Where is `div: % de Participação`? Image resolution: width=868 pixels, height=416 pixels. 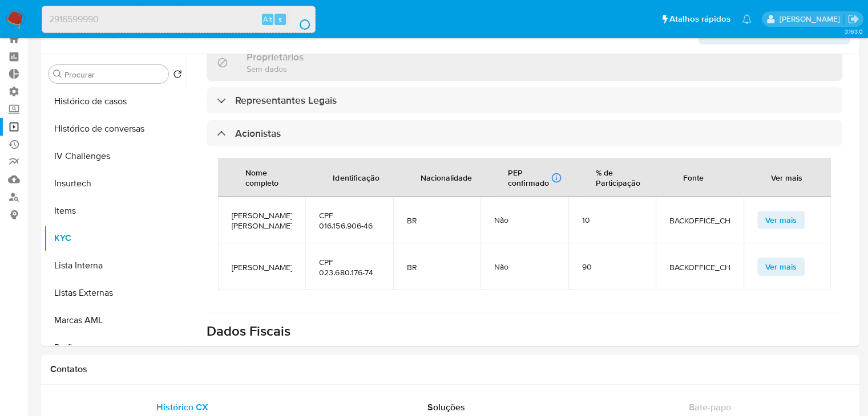
div: % de Participação is located at coordinates (618, 177).